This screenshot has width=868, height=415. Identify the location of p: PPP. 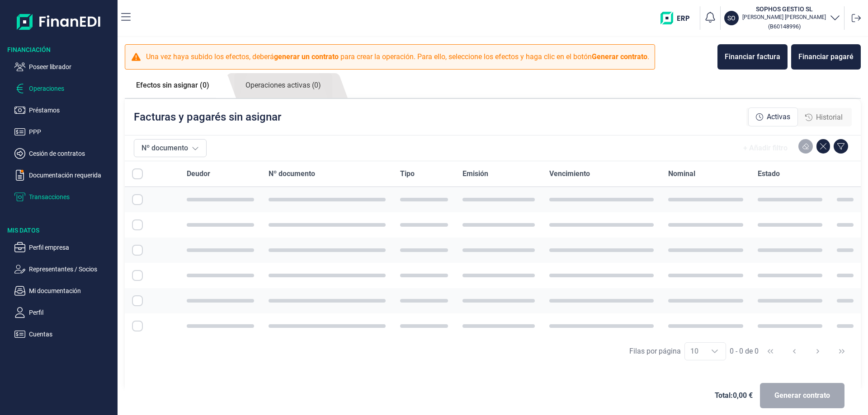
(71, 132).